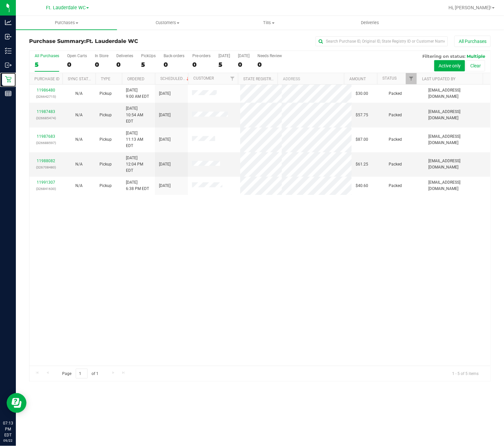  Describe the element at coordinates (149, 56) in the screenshot. I see `div: PickUps` at that location.